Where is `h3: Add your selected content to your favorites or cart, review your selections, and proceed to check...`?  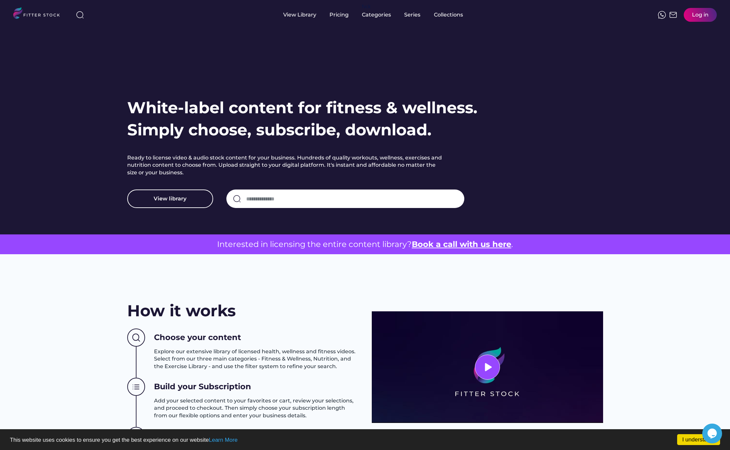
h3: Add your selected content to your favorites or cart, review your selections, and proceed to check... is located at coordinates (256, 408).